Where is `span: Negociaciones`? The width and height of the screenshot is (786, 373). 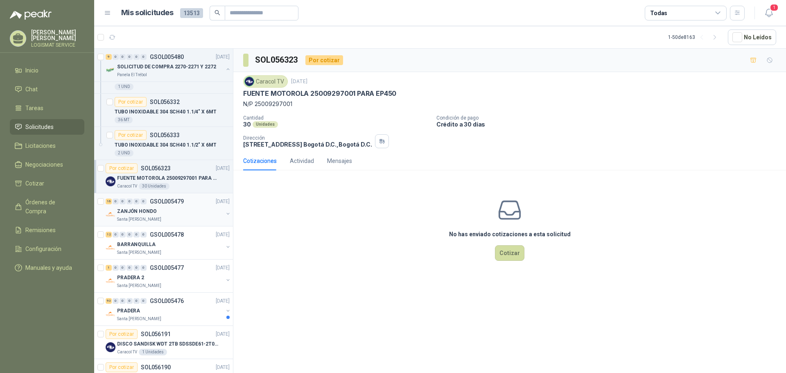
span: Negociaciones is located at coordinates (44, 165).